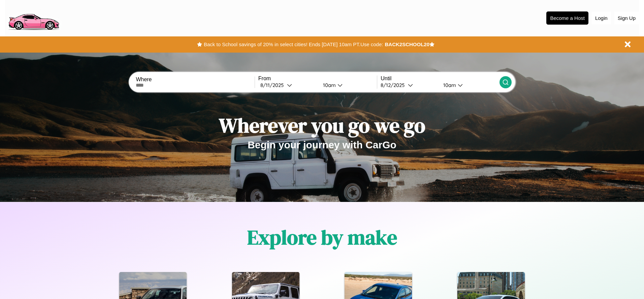 This screenshot has height=299, width=644. Describe the element at coordinates (33, 18) in the screenshot. I see `img: logo` at that location.